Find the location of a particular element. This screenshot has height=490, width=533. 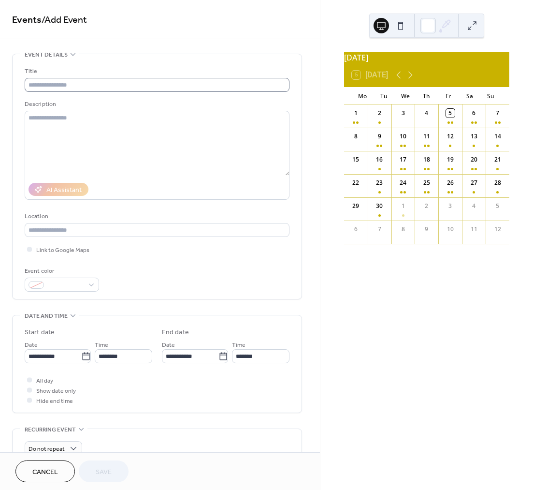

div: Location is located at coordinates (156, 216).